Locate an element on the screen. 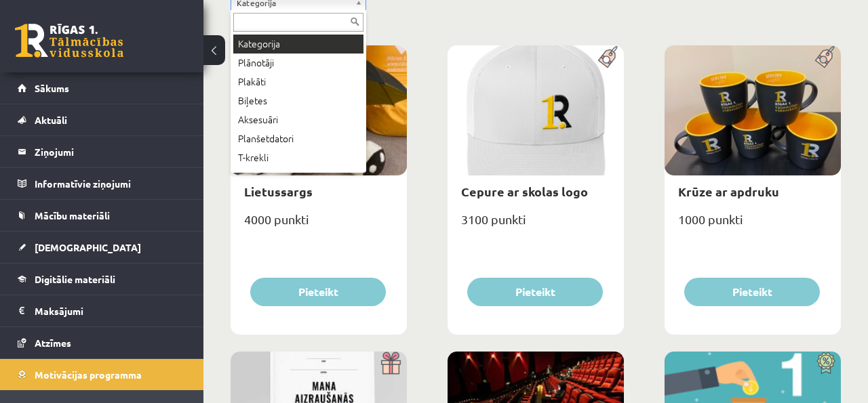  div: Aksesuāri is located at coordinates (299, 120).